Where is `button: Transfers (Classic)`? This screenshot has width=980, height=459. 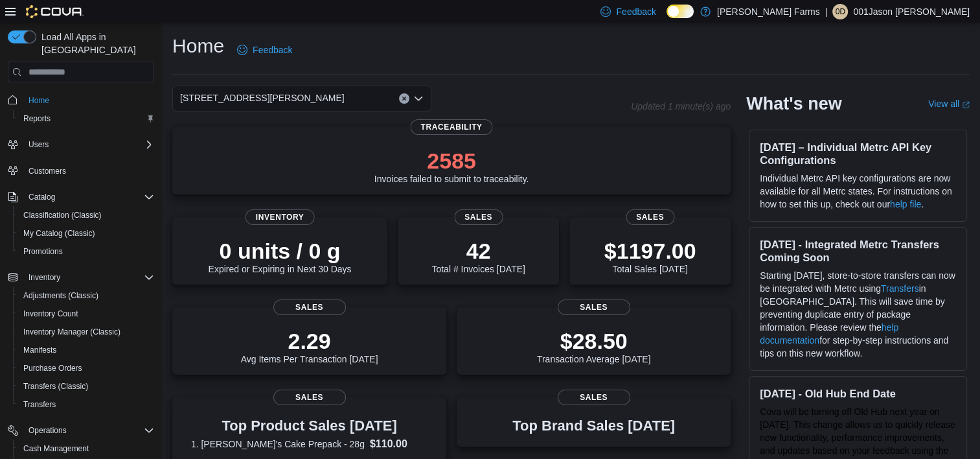
button: Transfers (Classic) is located at coordinates (86, 386).